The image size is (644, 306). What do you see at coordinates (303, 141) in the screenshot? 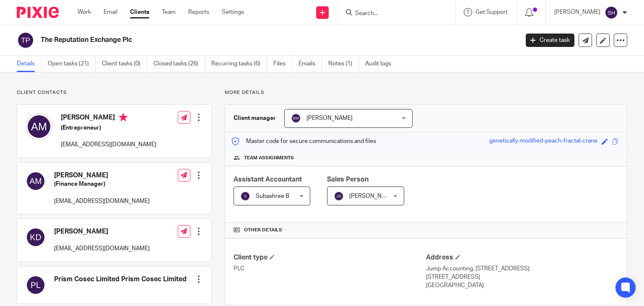
I see `p: Master code for secure communications and files` at bounding box center [303, 141].